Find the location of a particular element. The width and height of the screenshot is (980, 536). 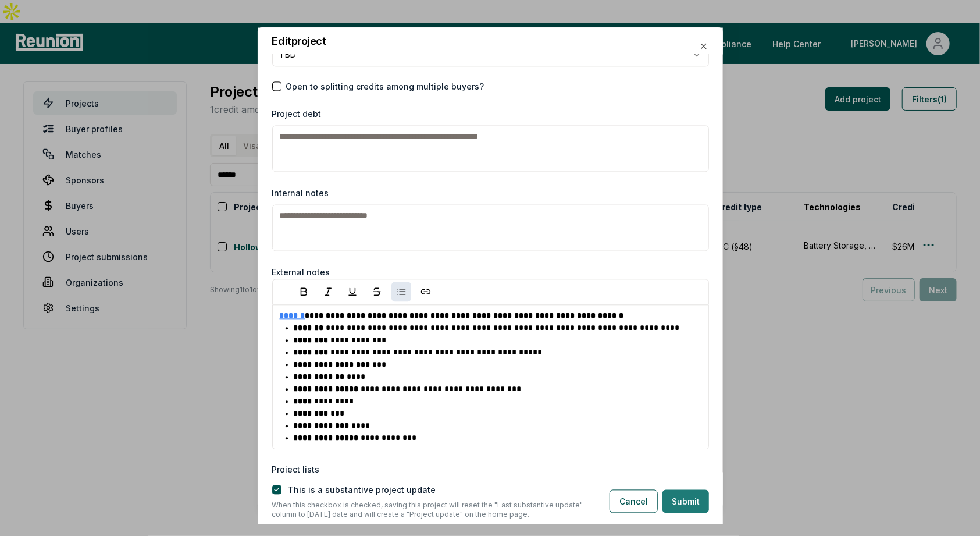

label: Open to splitting credits among multiple buyers? is located at coordinates (385, 86).